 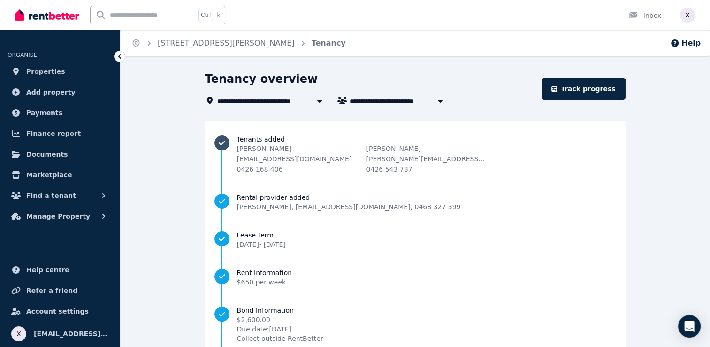 I want to click on nav: Breadcrumb, so click(x=239, y=43).